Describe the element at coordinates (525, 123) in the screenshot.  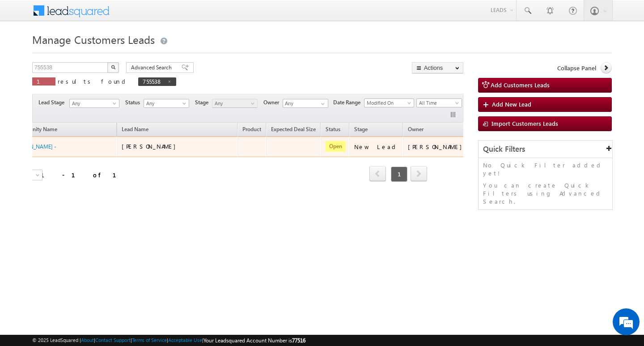
I see `span: Import Customers Leads` at that location.